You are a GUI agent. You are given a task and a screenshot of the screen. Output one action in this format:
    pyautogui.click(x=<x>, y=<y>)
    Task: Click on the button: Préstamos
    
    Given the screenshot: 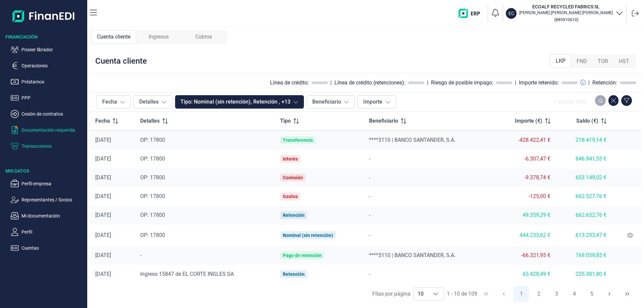 What is the action you would take?
    pyautogui.click(x=48, y=82)
    